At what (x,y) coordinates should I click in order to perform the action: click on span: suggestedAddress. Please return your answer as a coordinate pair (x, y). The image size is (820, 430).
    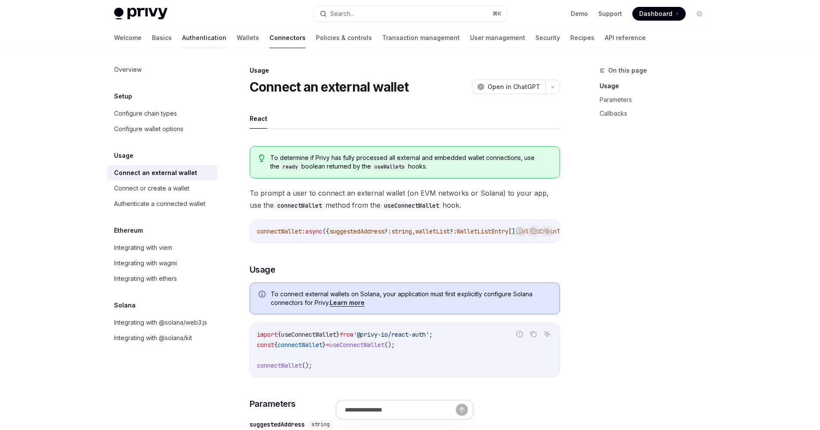
    Looking at the image, I should click on (357, 232).